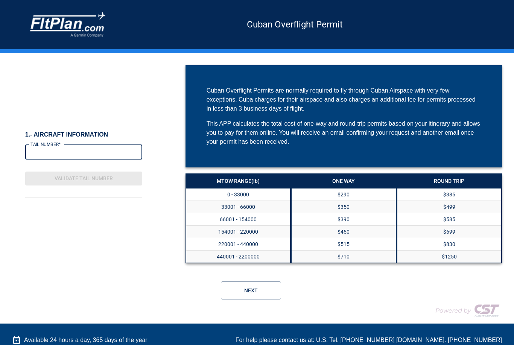 This screenshot has height=345, width=514. I want to click on td: $350, so click(344, 207).